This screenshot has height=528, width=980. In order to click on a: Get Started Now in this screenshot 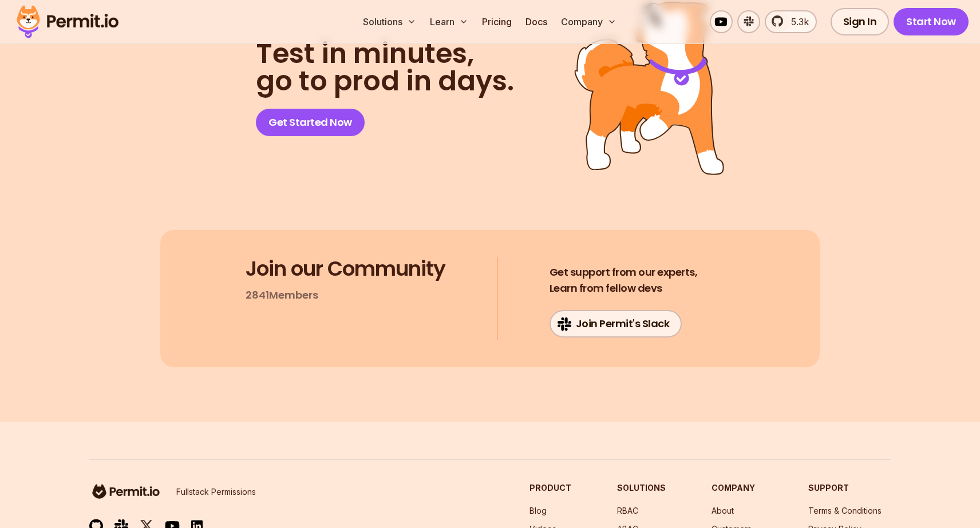, I will do `click(310, 122)`.